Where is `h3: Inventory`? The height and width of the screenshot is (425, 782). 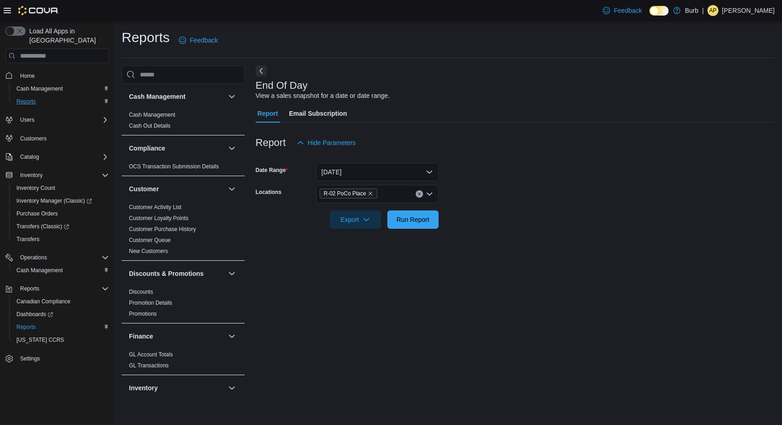 h3: Inventory is located at coordinates (143, 388).